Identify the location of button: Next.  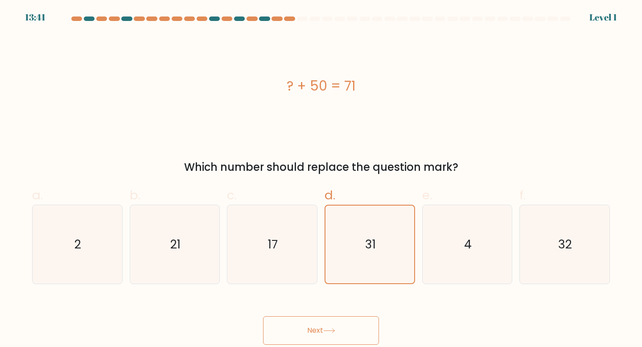
(321, 330).